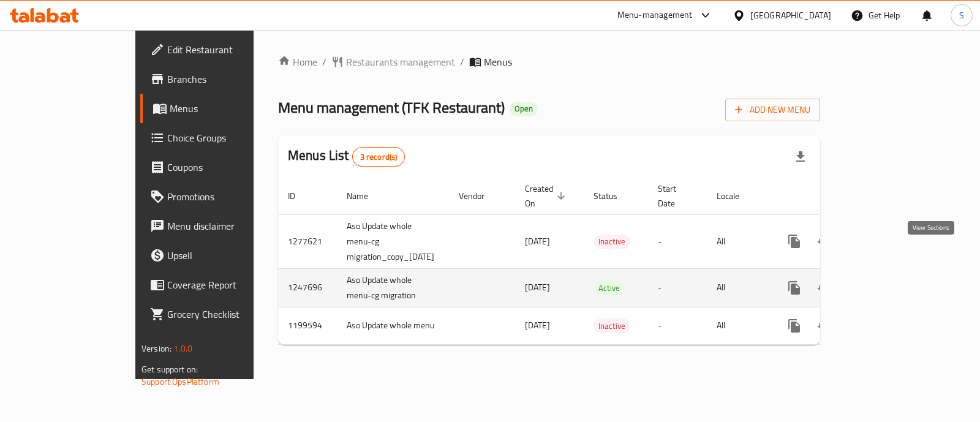 The height and width of the screenshot is (422, 980). What do you see at coordinates (378, 157) in the screenshot?
I see `span: 3 record(s)` at bounding box center [378, 157].